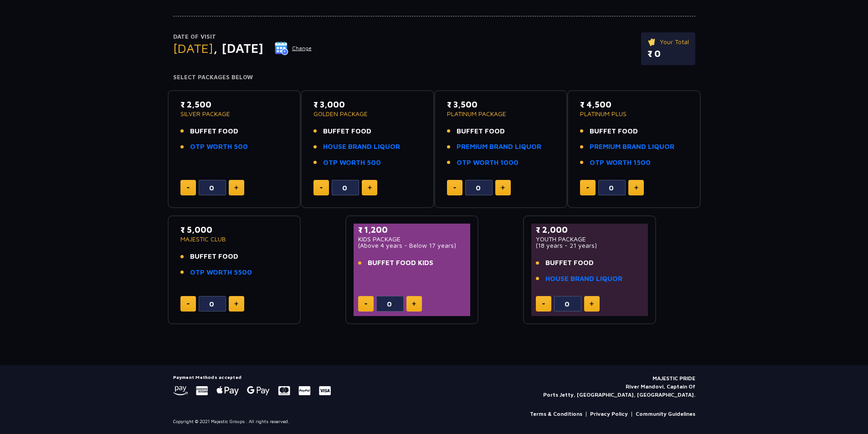  Describe the element at coordinates (556, 414) in the screenshot. I see `a: Terms & Conditions` at that location.